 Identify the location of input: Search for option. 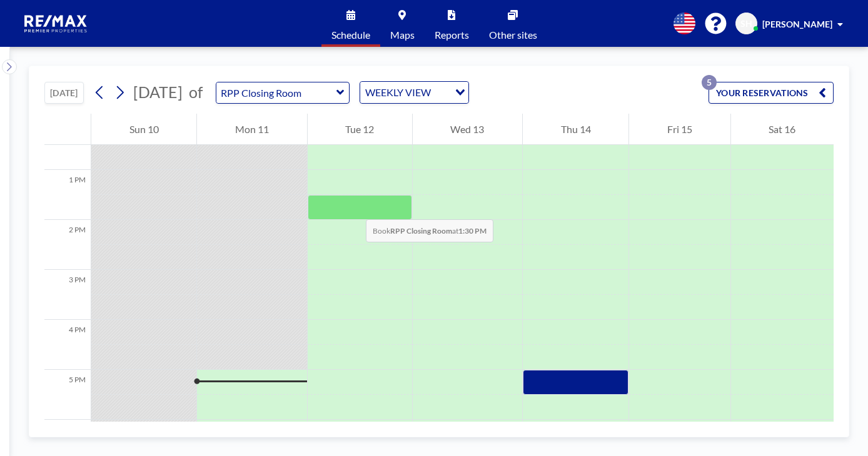
(441, 93).